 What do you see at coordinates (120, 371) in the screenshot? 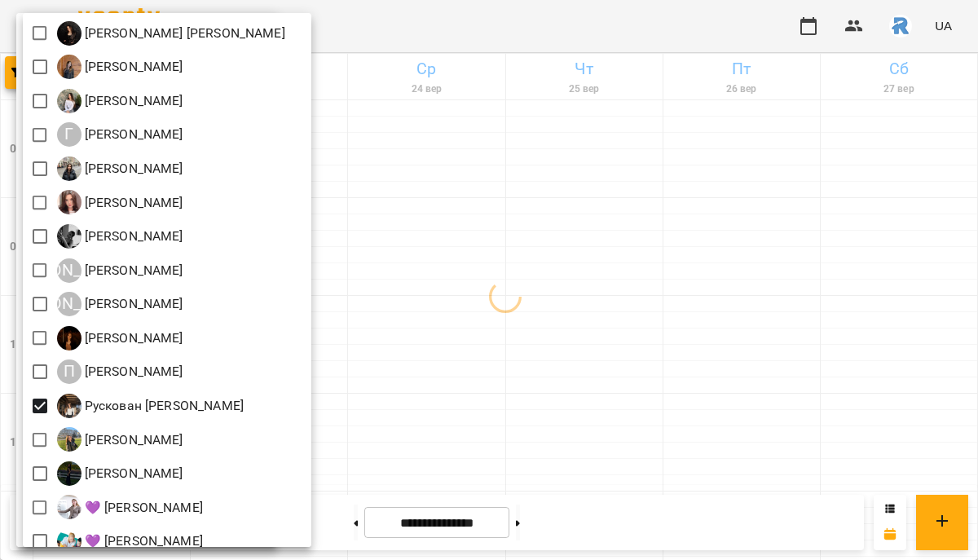
I see `div: Павлів Наталія Ігорівна` at bounding box center [120, 371].